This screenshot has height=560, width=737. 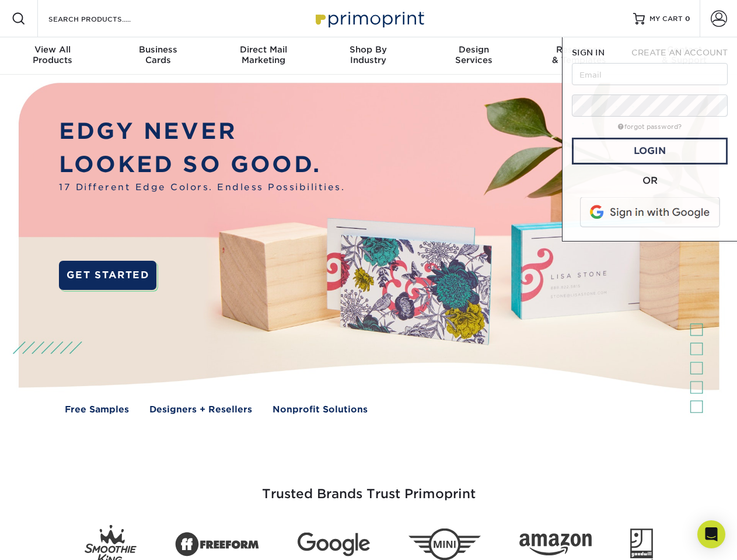 I want to click on a: BusinessCards, so click(x=157, y=56).